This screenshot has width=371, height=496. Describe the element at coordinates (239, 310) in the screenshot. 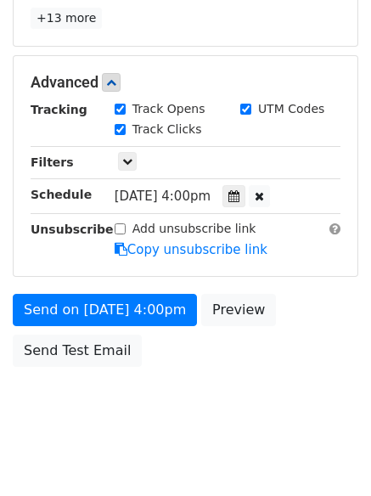

I see `a: Preview` at that location.